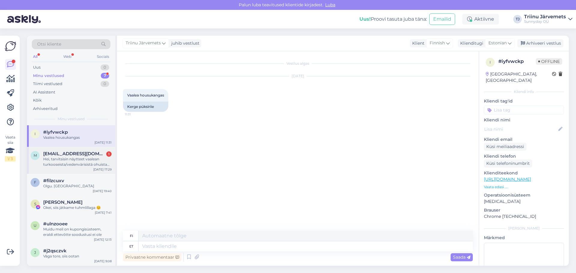 The image size is (576, 273). I want to click on p: Operatsioonisüsteem, so click(524, 195).